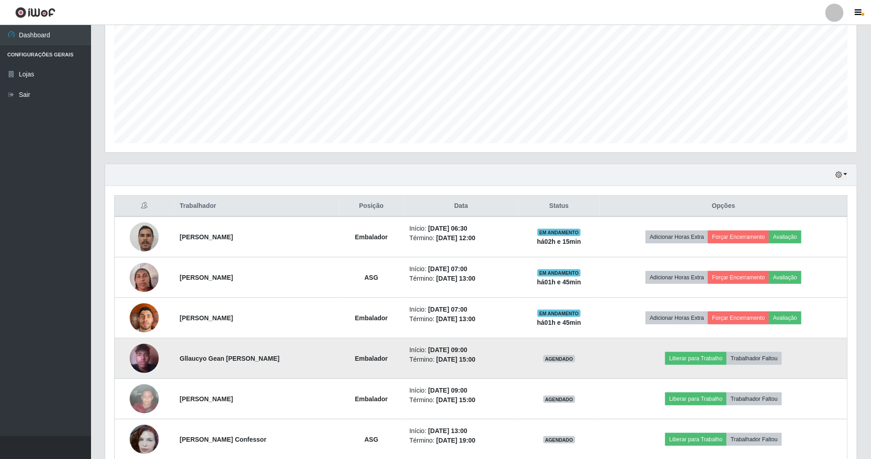 This screenshot has width=871, height=459. I want to click on th: Opções, so click(723, 206).